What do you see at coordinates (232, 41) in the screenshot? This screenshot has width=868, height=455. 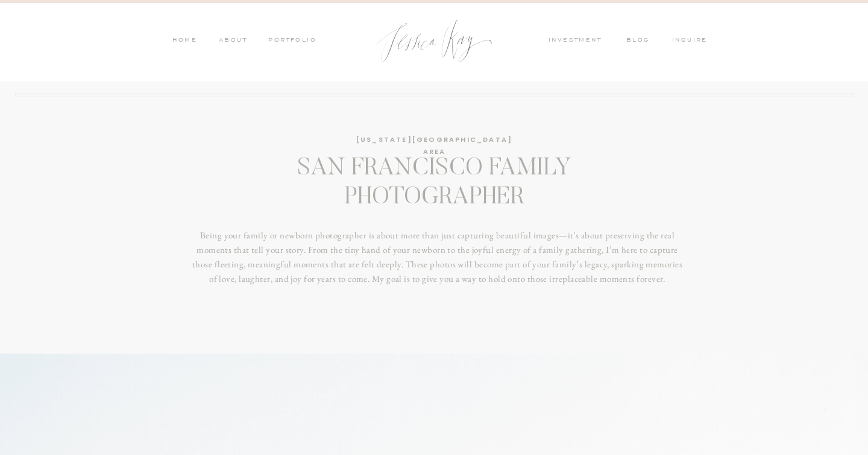 I see `a: ABOUT` at bounding box center [232, 41].